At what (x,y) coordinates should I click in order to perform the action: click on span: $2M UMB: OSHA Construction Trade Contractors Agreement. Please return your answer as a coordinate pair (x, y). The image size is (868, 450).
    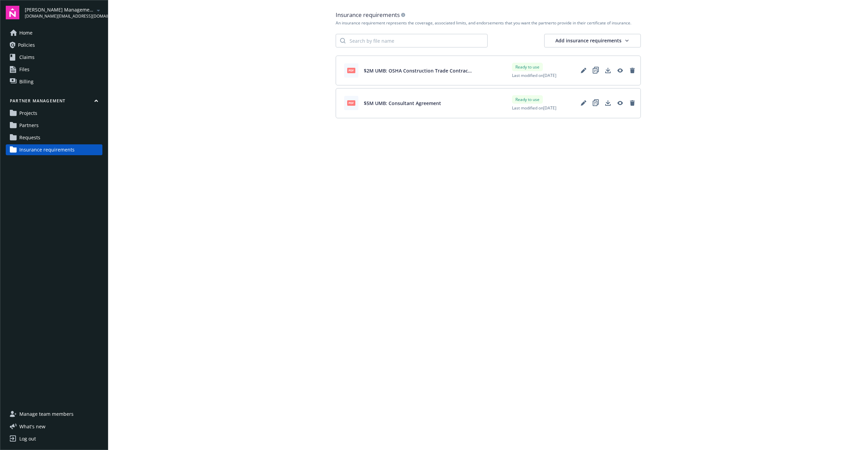
    Looking at the image, I should click on (418, 70).